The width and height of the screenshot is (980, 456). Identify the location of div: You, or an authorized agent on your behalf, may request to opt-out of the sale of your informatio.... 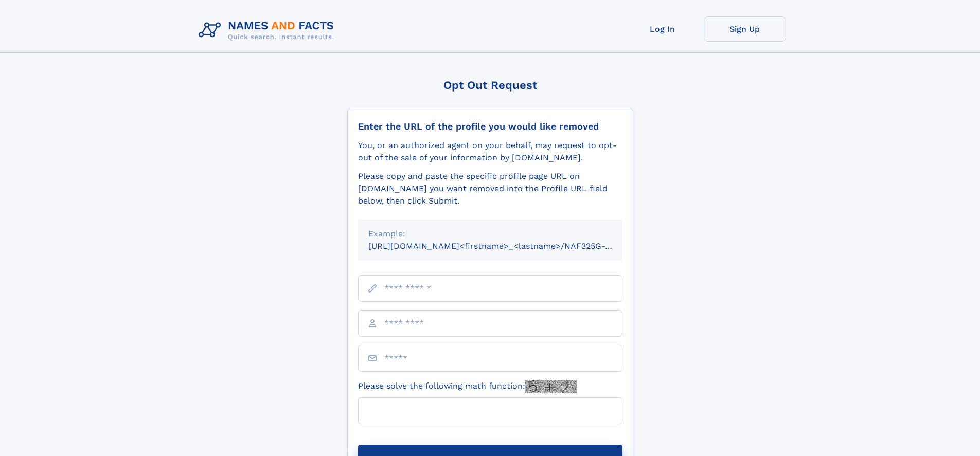
(490, 152).